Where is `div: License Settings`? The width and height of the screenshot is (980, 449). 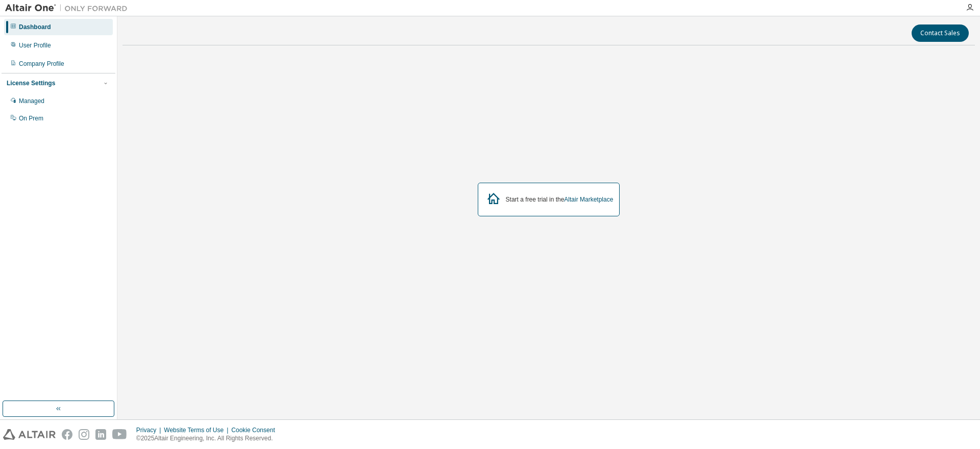 div: License Settings is located at coordinates (30, 83).